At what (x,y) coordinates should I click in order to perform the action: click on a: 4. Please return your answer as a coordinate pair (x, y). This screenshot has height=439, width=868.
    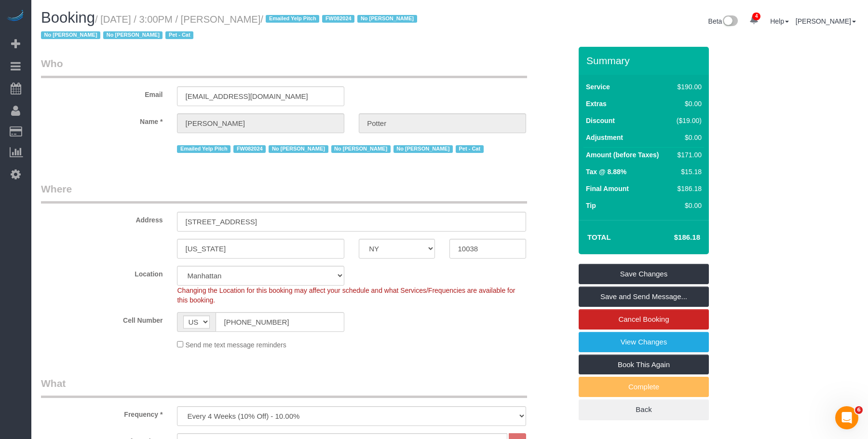
    Looking at the image, I should click on (754, 20).